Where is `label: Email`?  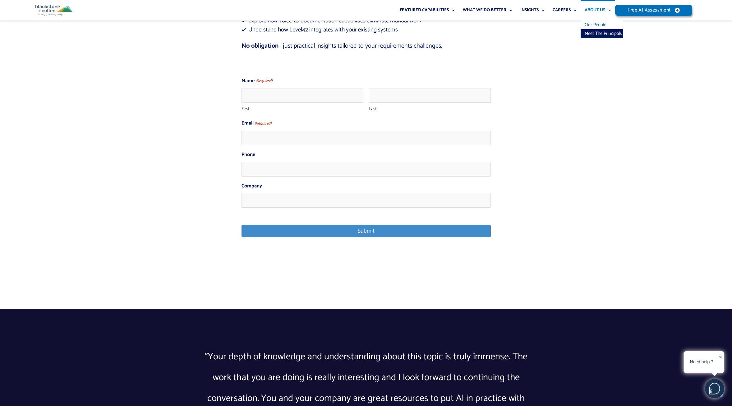
label: Email is located at coordinates (257, 123).